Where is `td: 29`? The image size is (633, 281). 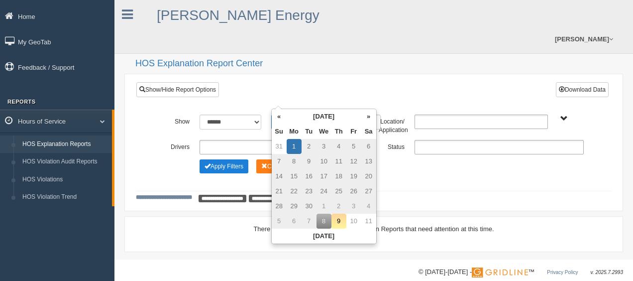 td: 29 is located at coordinates (294, 206).